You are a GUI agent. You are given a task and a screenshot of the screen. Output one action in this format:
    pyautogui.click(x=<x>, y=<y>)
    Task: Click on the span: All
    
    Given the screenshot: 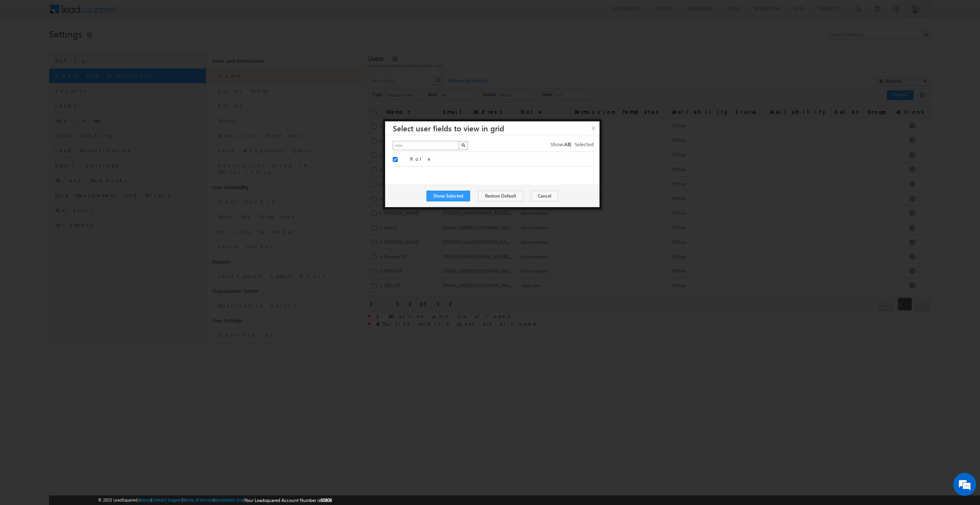 What is the action you would take?
    pyautogui.click(x=567, y=144)
    